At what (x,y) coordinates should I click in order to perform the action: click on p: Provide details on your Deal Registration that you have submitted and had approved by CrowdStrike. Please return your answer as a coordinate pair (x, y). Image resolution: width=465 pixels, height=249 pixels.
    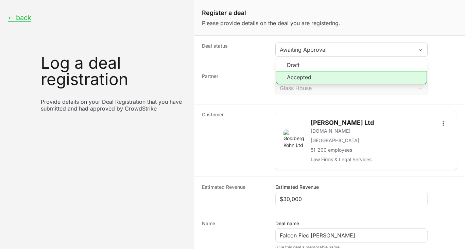
    Looking at the image, I should click on (113, 105).